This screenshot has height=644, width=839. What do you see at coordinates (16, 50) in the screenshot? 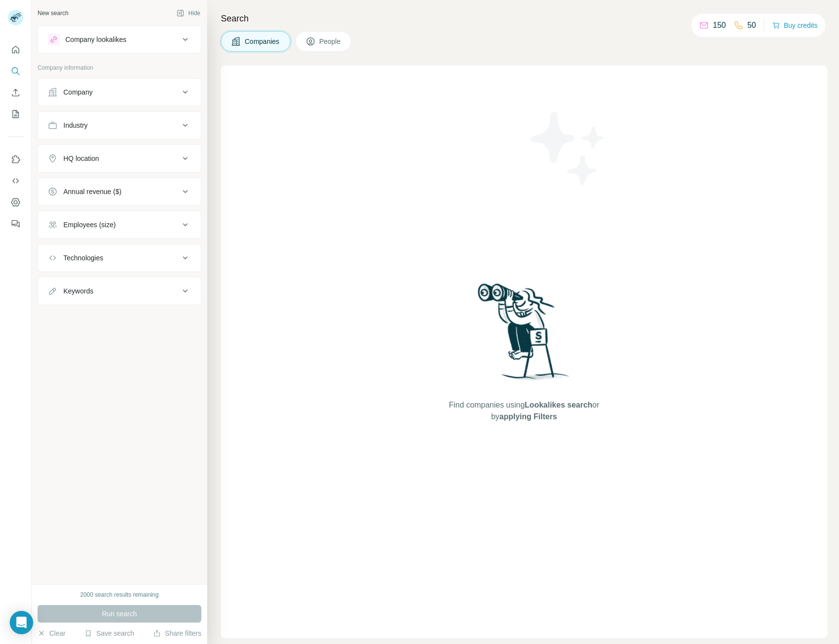
I see `button: Quick start` at bounding box center [16, 50].